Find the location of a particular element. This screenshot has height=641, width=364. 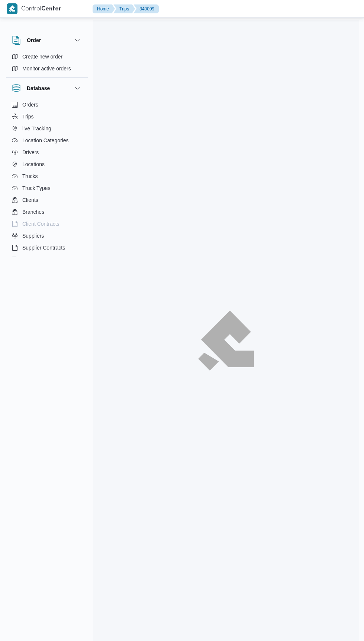

div: Database is located at coordinates (47, 179).